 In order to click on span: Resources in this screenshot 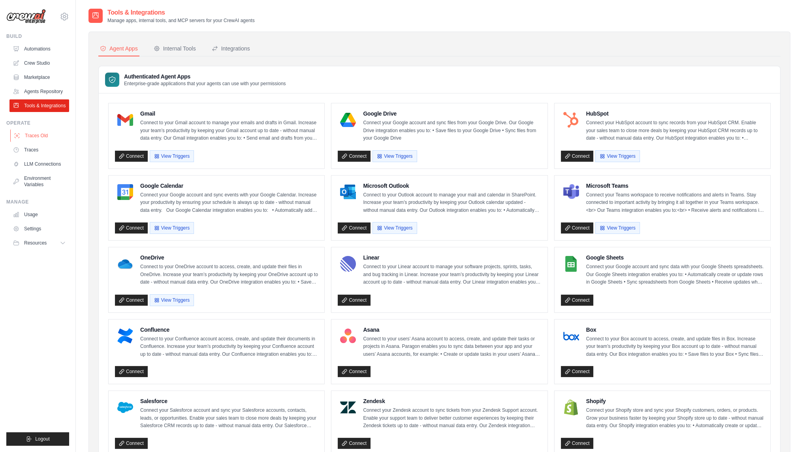, I will do `click(35, 243)`.